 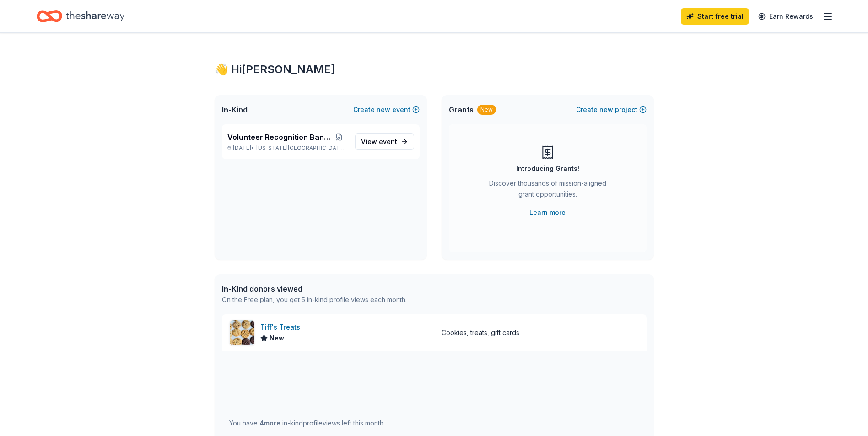 What do you see at coordinates (486, 109) in the screenshot?
I see `div: New` at bounding box center [486, 109].